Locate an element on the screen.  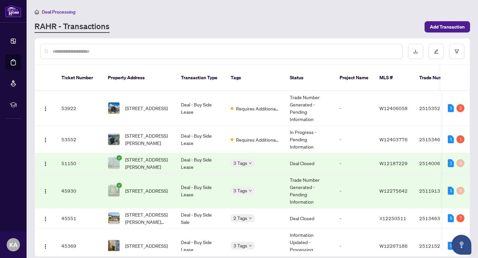
button: filter is located at coordinates (456, 51).